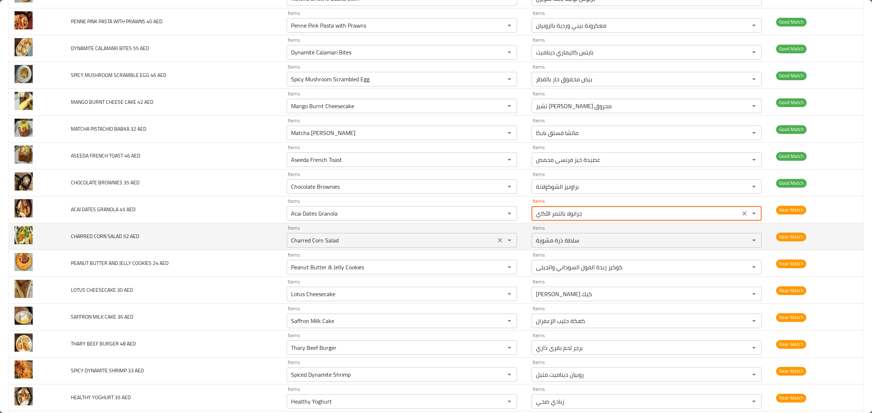  What do you see at coordinates (24, 343) in the screenshot?
I see `img: THARY BEEF BURGER 48 AED` at bounding box center [24, 343].